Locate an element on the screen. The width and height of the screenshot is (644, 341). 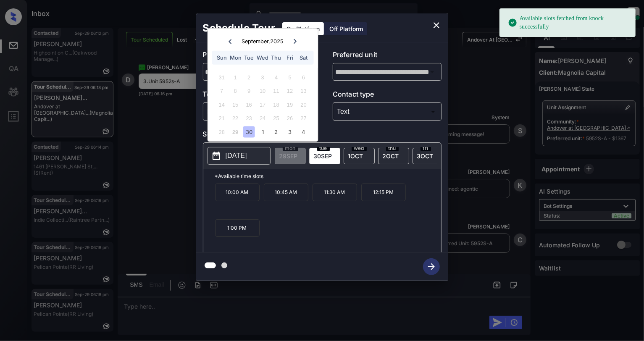
span: 2 OCT is located at coordinates (390, 155).